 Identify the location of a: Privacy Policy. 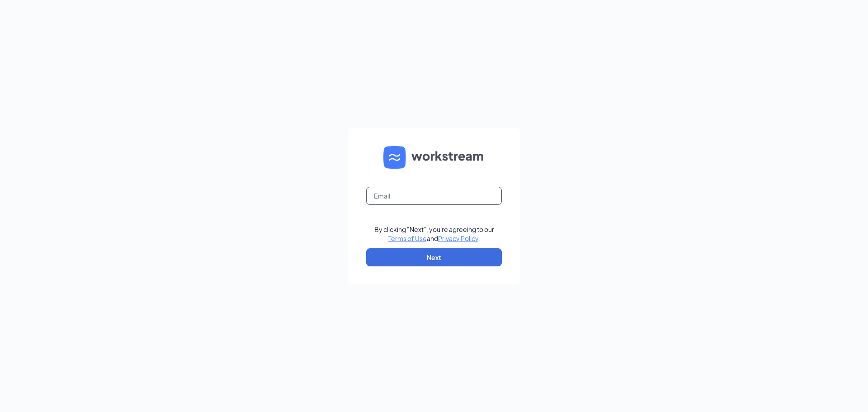
(458, 238).